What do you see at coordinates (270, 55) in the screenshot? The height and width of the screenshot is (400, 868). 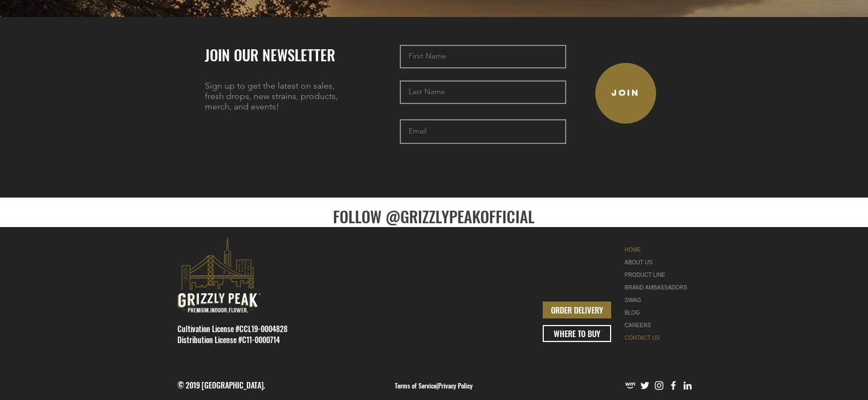 I see `span: JOIN OUR NEWSLETTER` at bounding box center [270, 55].